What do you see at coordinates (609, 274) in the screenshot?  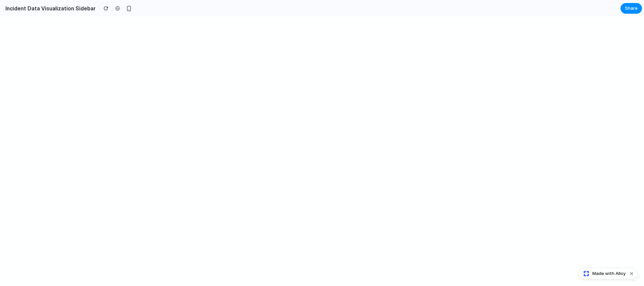 I see `span: Made with Alloy` at bounding box center [609, 274].